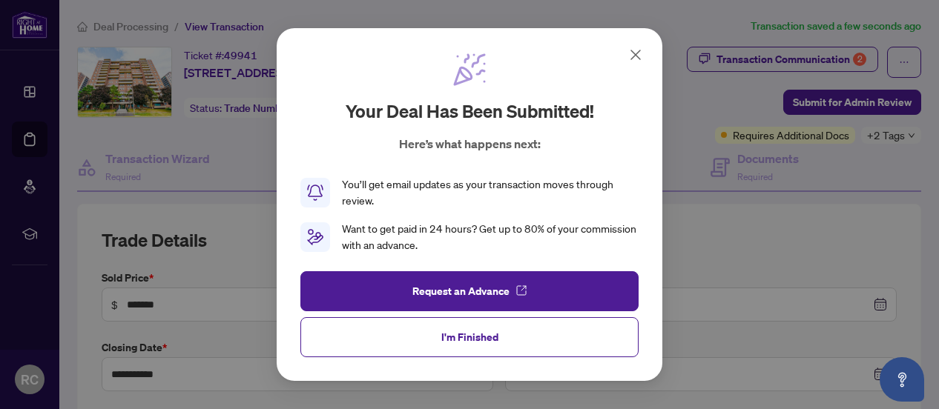 The width and height of the screenshot is (939, 409). I want to click on span: I'm Finished, so click(469, 337).